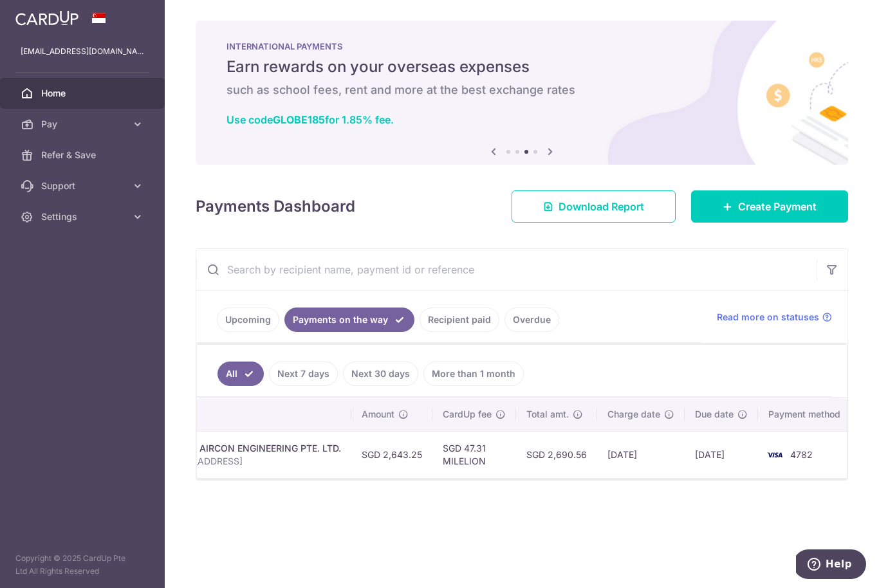 The height and width of the screenshot is (588, 879). Describe the element at coordinates (380, 373) in the screenshot. I see `a: Next 30 days` at that location.